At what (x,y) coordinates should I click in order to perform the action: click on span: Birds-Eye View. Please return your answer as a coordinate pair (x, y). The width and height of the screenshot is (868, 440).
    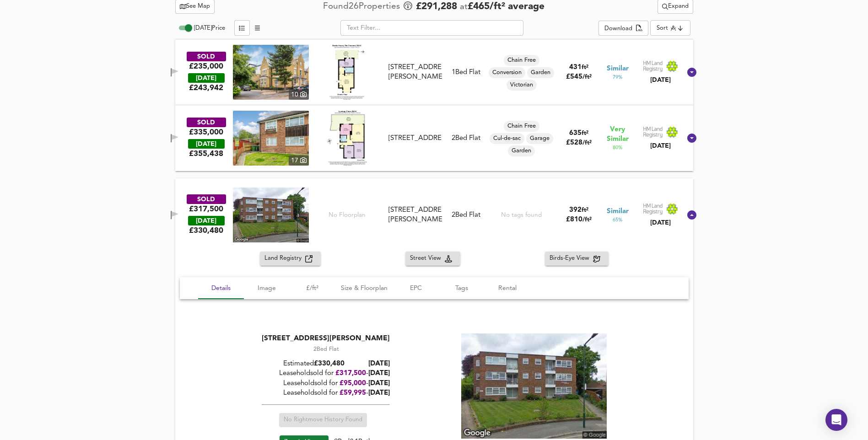
    Looking at the image, I should click on (571, 258).